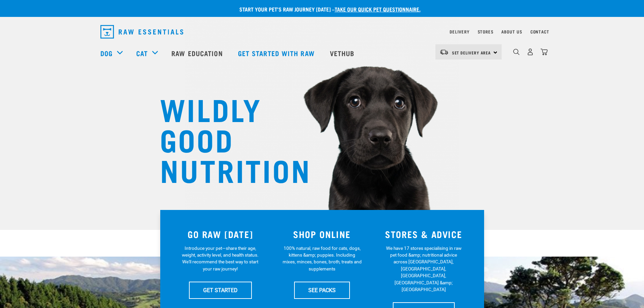  What do you see at coordinates (540, 31) in the screenshot?
I see `a: Contact` at bounding box center [540, 31].